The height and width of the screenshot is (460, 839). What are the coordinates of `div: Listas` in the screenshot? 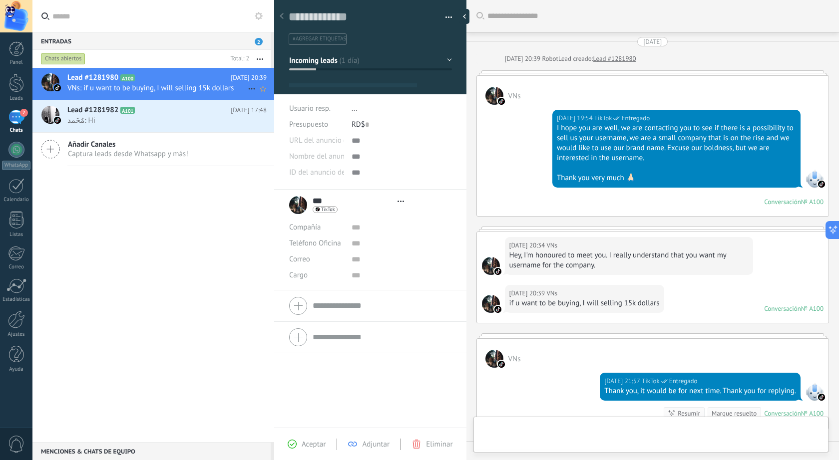 It's located at (16, 235).